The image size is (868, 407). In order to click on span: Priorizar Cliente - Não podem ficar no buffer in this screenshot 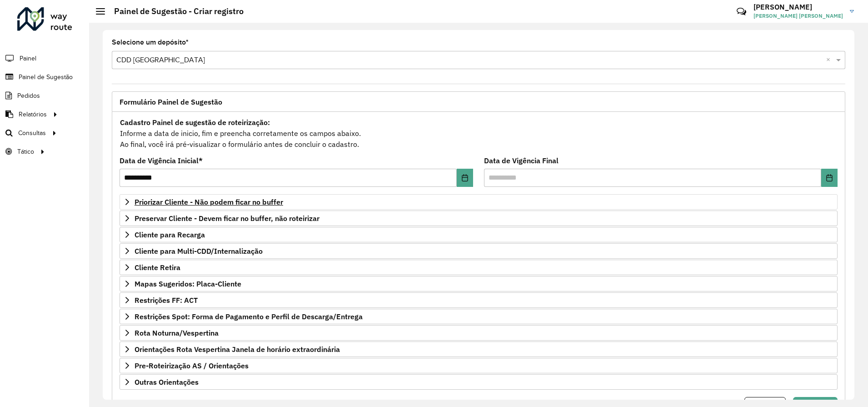, I will do `click(208, 202)`.